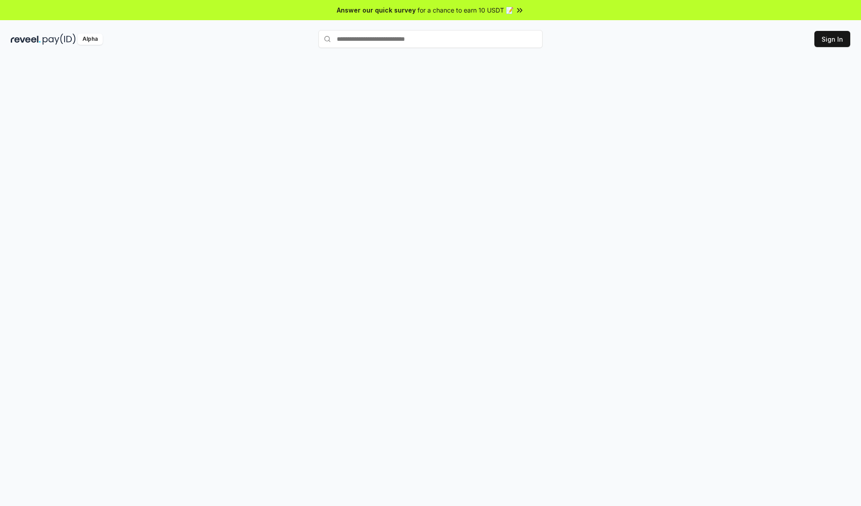 This screenshot has width=861, height=506. What do you see at coordinates (26, 39) in the screenshot?
I see `img: reveel_dark` at bounding box center [26, 39].